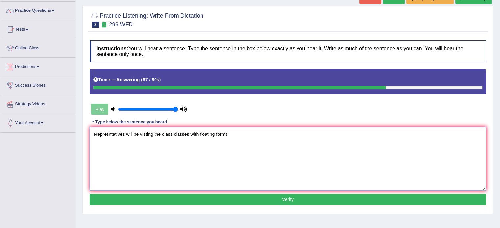 Image resolution: width=500 pixels, height=228 pixels. Describe the element at coordinates (147, 19) in the screenshot. I see `h2: Practice Listening: Write From Dictation` at that location.